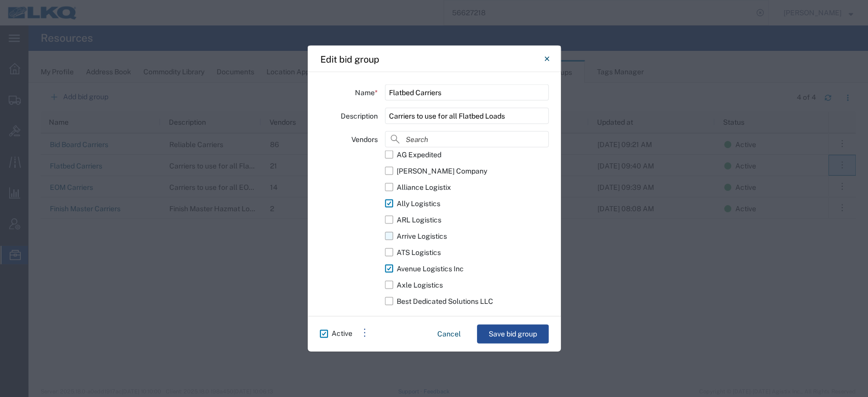 Image resolution: width=868 pixels, height=397 pixels. Describe the element at coordinates (419, 203) in the screenshot. I see `div: Ally Logistics` at that location.